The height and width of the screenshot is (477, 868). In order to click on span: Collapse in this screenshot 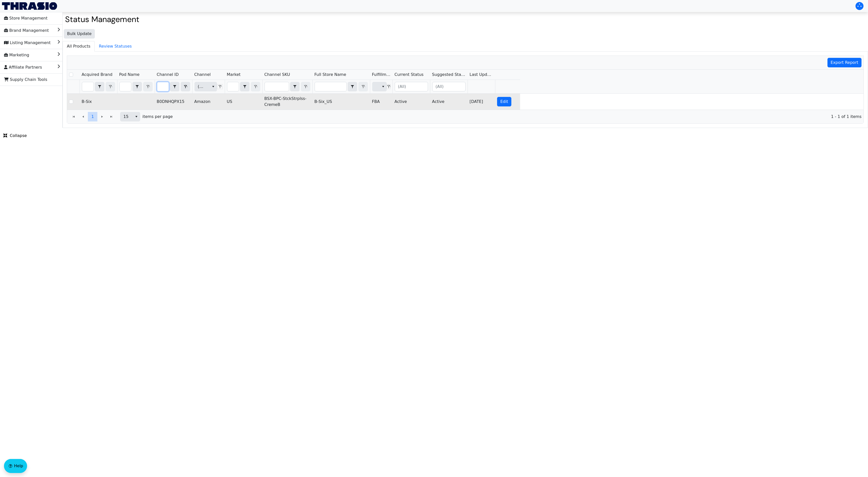, I will do `click(15, 136)`.